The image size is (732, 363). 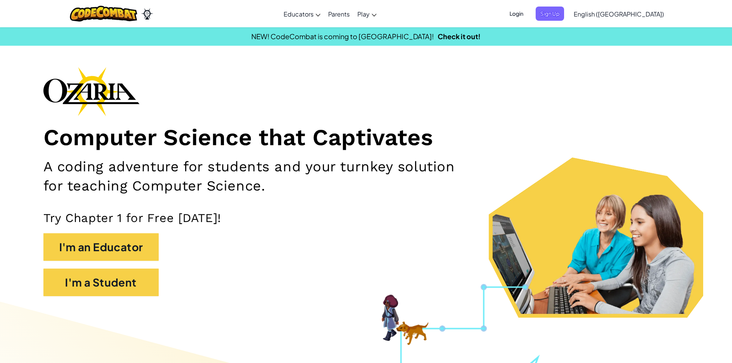 I want to click on span: Play, so click(x=364, y=14).